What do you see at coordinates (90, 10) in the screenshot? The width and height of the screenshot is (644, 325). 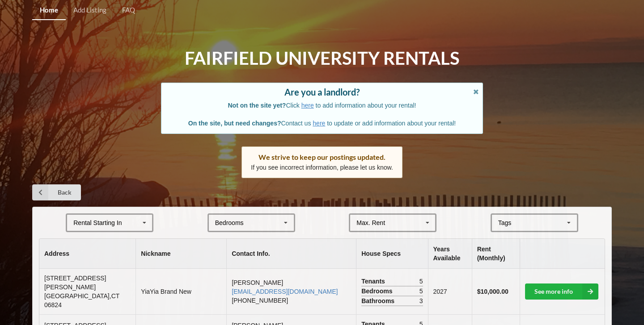 I see `a: Add Listing` at bounding box center [90, 10].